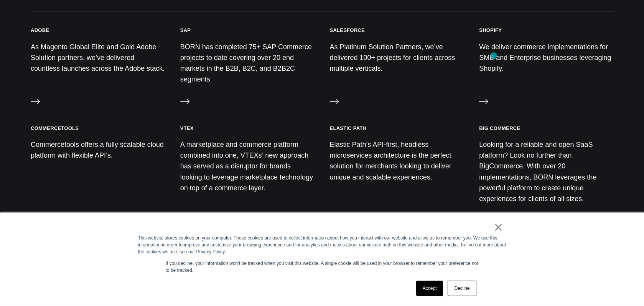  I want to click on h3: Adobe, so click(40, 30).